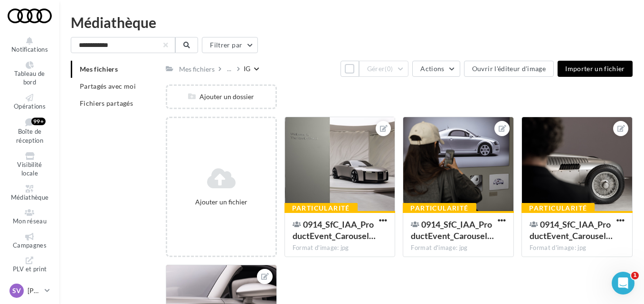  What do you see at coordinates (30, 221) in the screenshot?
I see `span: Mon réseau` at bounding box center [30, 221].